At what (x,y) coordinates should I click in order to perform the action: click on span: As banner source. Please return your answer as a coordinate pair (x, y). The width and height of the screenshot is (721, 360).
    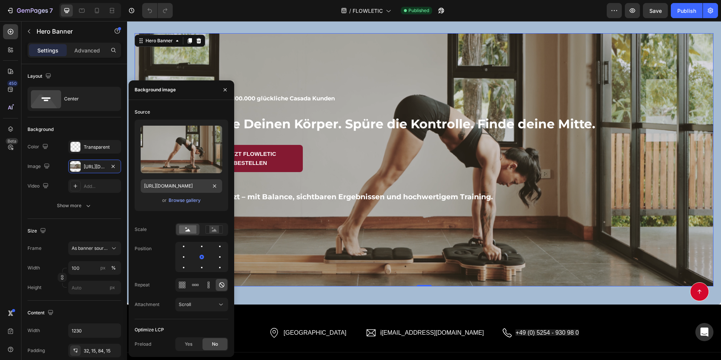
    Looking at the image, I should click on (90, 248).